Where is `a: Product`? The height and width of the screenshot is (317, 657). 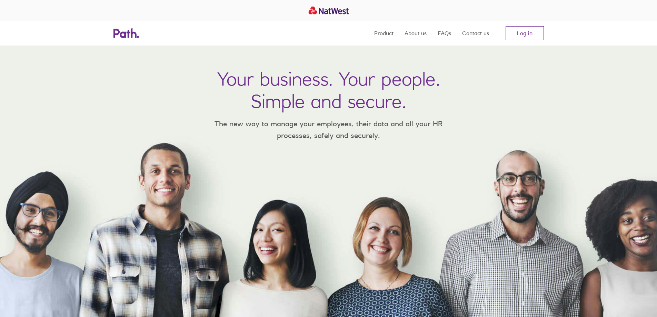
a: Product is located at coordinates (384, 33).